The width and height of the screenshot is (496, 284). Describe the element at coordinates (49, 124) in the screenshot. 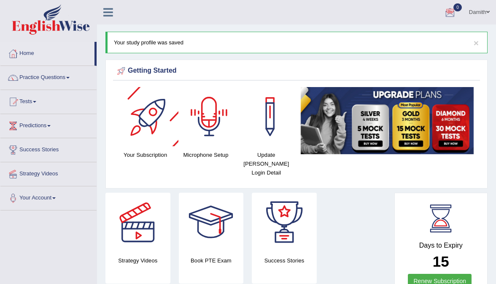

I see `a: Predictions` at that location.